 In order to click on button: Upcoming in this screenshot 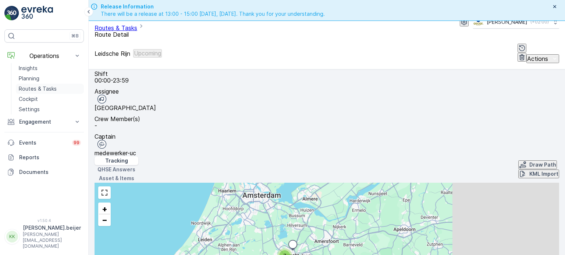, I will do `click(147, 53)`.